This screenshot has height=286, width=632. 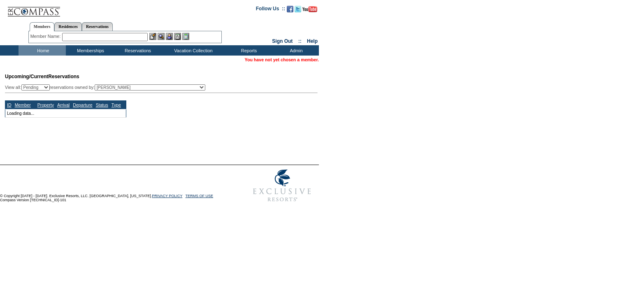 What do you see at coordinates (68, 26) in the screenshot?
I see `a: Residences` at bounding box center [68, 26].